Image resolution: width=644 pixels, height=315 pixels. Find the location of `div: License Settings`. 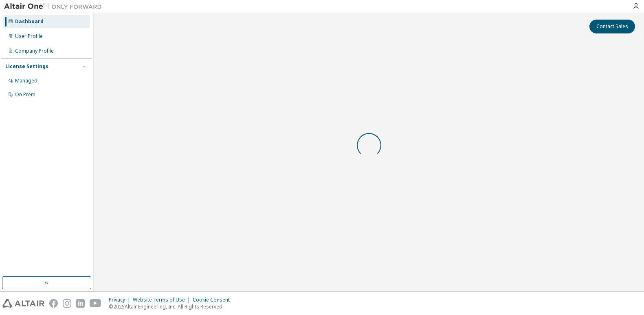

div: License Settings is located at coordinates (27, 67).